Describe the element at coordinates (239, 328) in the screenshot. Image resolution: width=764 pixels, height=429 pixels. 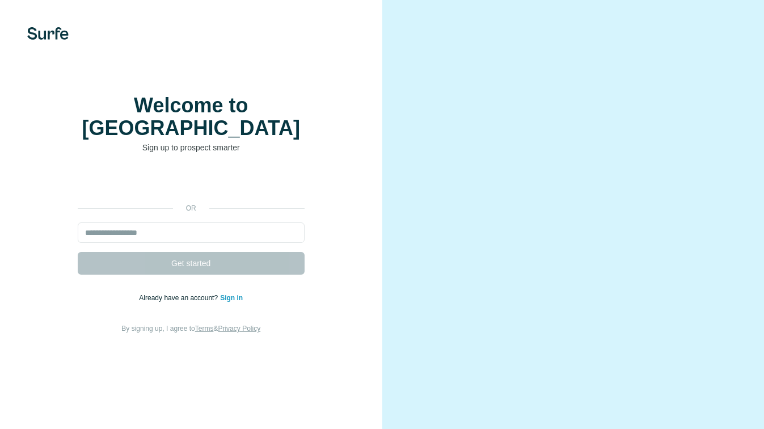
I see `a: Privacy Policy` at that location.